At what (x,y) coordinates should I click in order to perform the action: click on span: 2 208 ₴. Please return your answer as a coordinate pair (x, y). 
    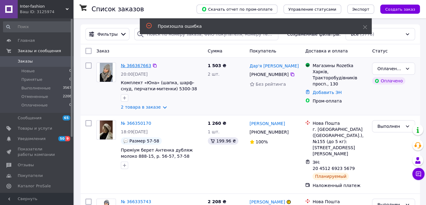
    Looking at the image, I should click on (217, 202).